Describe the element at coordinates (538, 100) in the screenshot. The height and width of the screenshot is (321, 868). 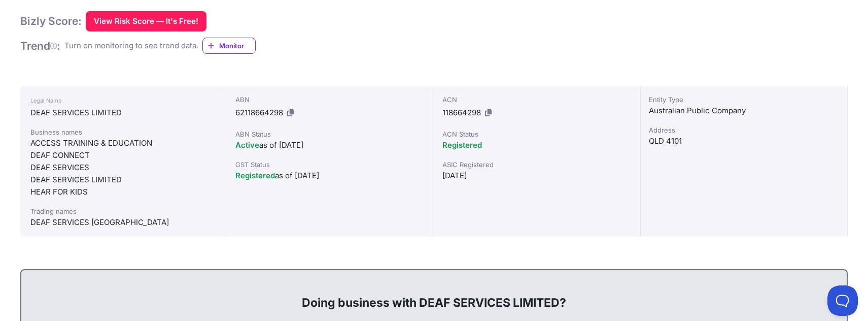
I see `div: ACN` at that location.